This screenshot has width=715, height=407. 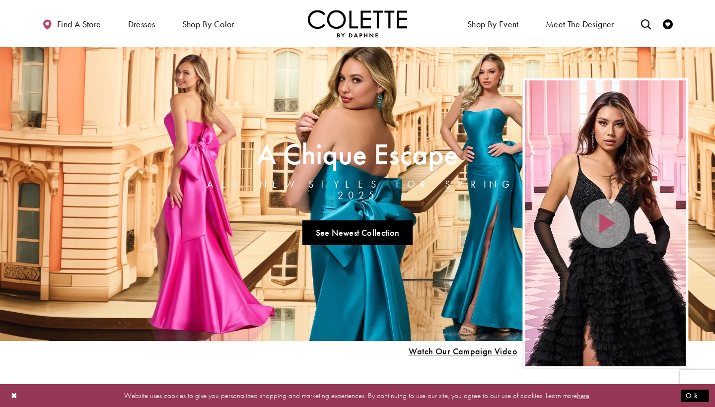 I want to click on button: Close Dialog, so click(x=14, y=395).